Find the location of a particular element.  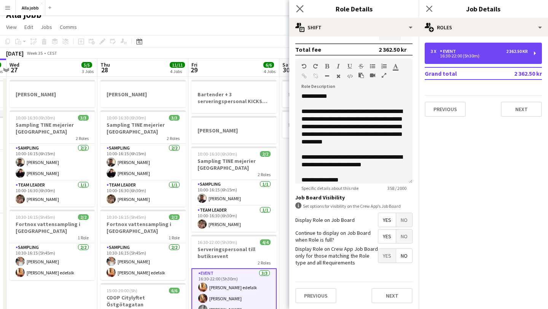

a: Edit is located at coordinates (29, 27).